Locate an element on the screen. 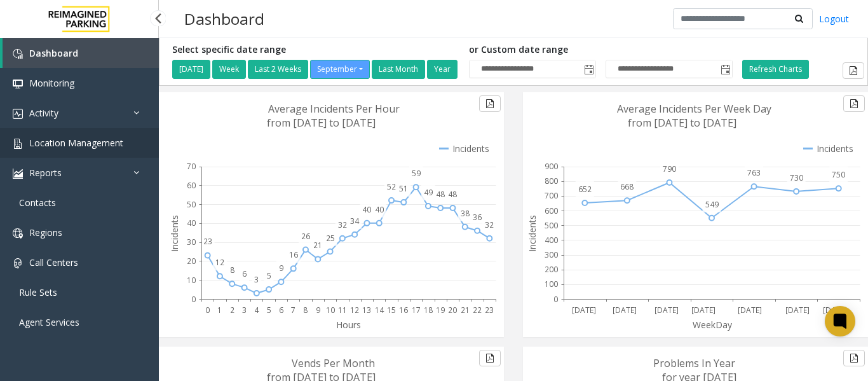 The height and width of the screenshot is (381, 868). text: Vends Per Month is located at coordinates (333, 363).